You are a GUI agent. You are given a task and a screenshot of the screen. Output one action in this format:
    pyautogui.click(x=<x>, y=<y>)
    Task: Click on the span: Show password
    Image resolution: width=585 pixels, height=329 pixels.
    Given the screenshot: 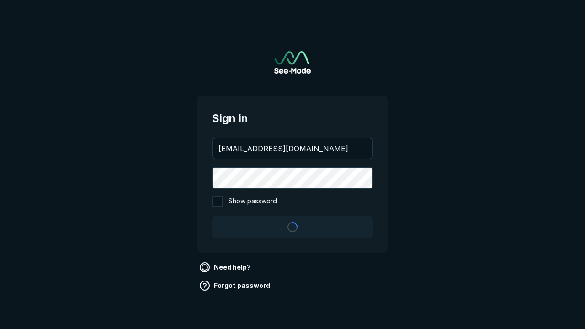 What is the action you would take?
    pyautogui.click(x=253, y=202)
    